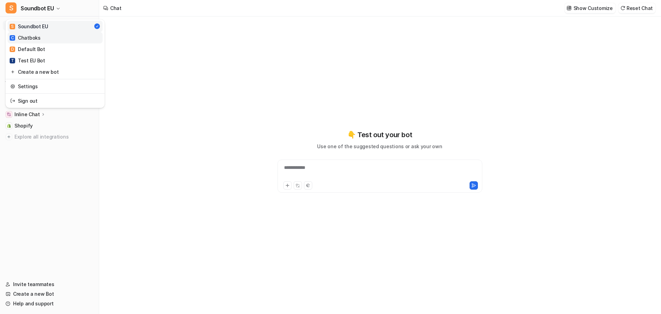  What do you see at coordinates (55, 101) in the screenshot?
I see `a: Sign out` at bounding box center [55, 101].